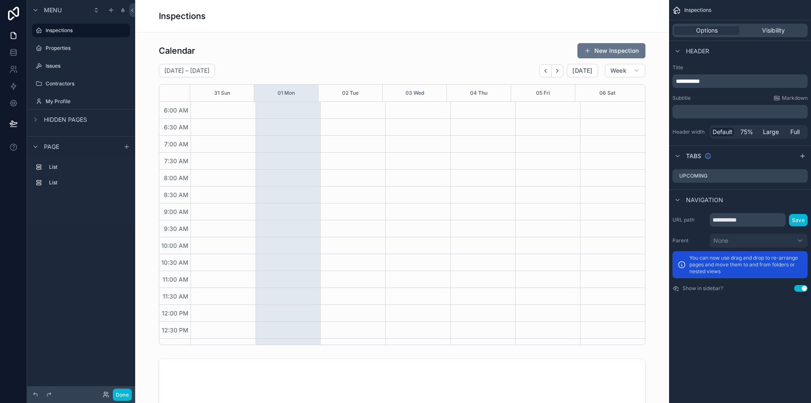 The image size is (811, 403). Describe the element at coordinates (697, 51) in the screenshot. I see `span: Header` at that location.